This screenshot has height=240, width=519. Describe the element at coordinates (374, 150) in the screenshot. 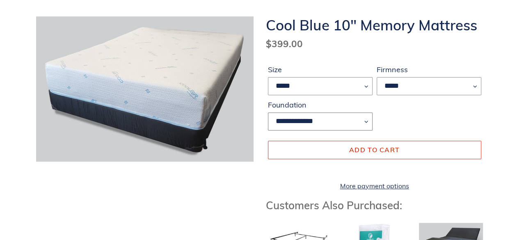

I see `span: Add to cart` at that location.